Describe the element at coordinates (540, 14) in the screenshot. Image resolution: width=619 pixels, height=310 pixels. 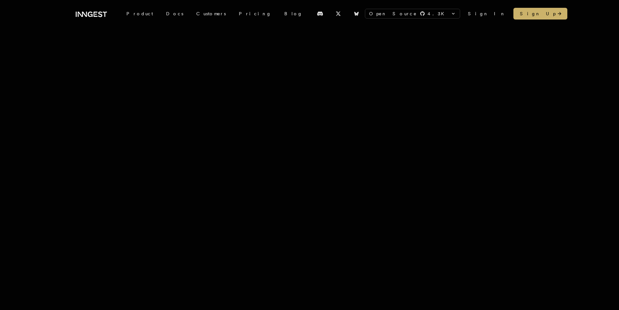
I see `a: Sign Up` at that location.